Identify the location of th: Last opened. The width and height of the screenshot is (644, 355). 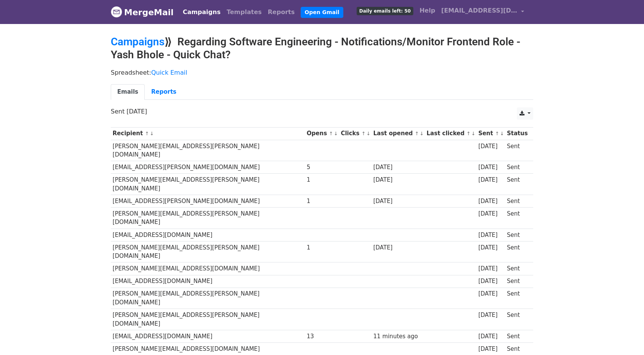
(398, 133).